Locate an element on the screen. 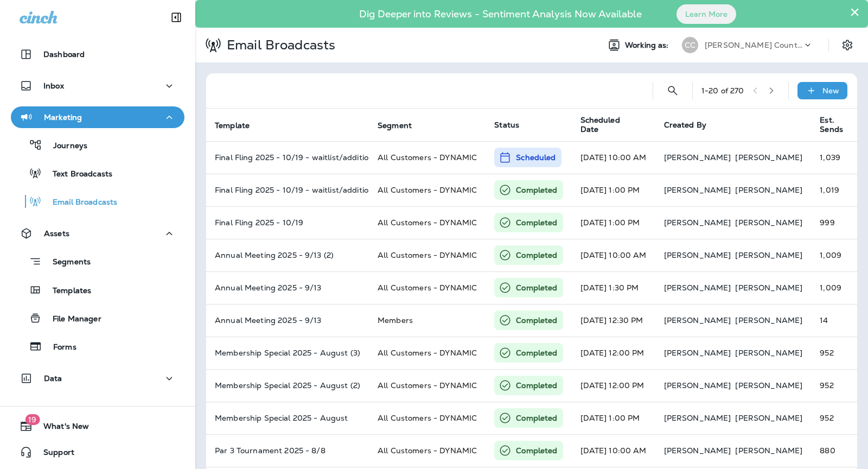  p: Text Broadcasts is located at coordinates (77, 174).